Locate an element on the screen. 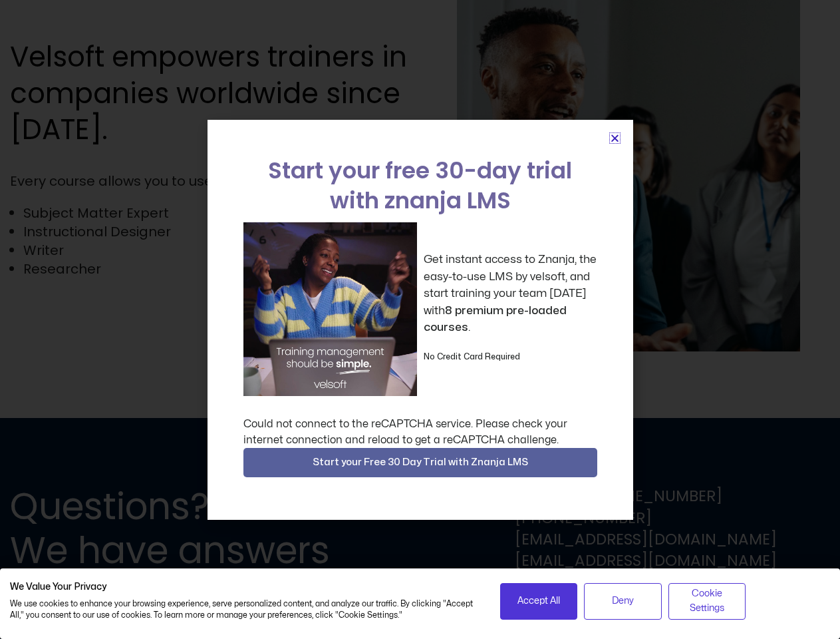  h2: We Value Your Privacy is located at coordinates (245, 587).